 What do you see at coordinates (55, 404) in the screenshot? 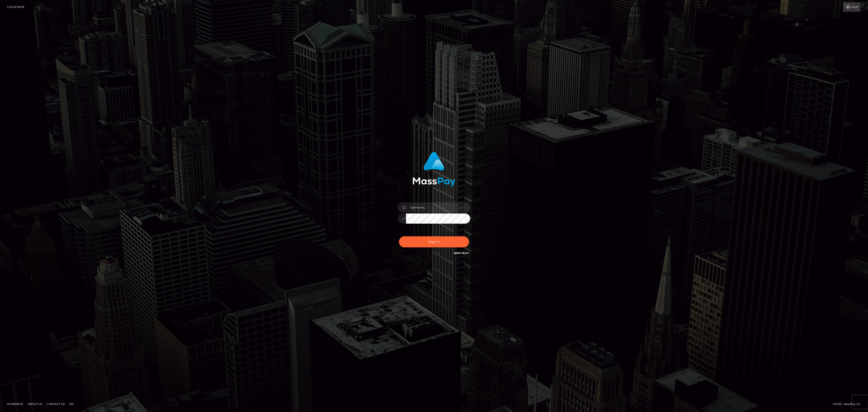
I see `a: Contact Us` at bounding box center [55, 404].